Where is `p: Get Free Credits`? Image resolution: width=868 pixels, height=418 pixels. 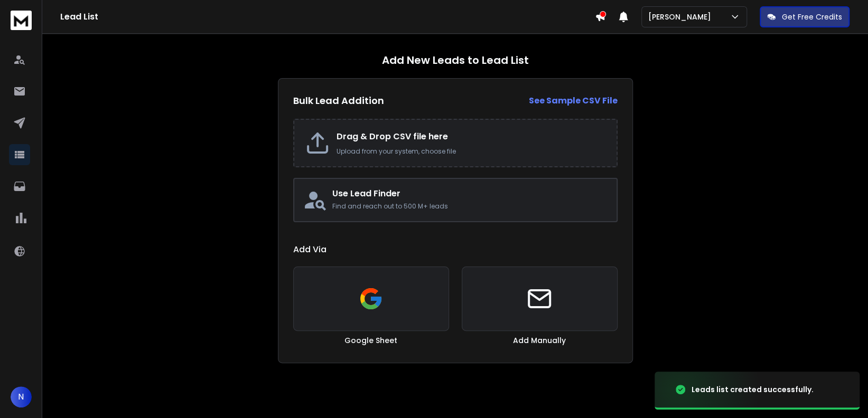 p: Get Free Credits is located at coordinates (812, 17).